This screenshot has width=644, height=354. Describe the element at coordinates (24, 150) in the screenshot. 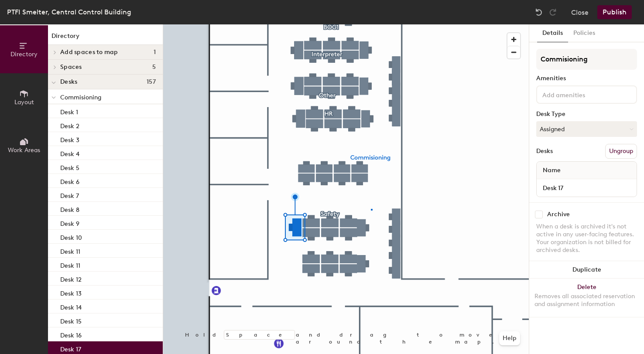

I see `span: Work Areas` at that location.